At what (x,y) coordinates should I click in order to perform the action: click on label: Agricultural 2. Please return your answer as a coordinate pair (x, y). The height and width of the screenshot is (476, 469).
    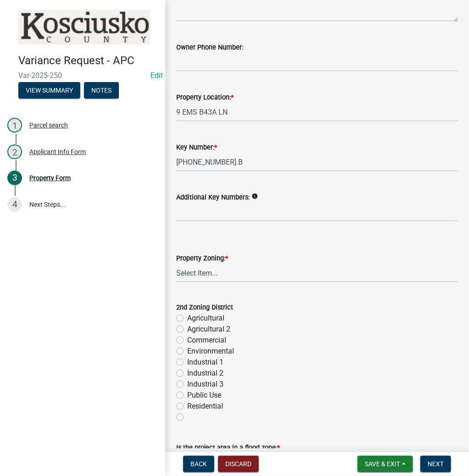
    Looking at the image, I should click on (209, 330).